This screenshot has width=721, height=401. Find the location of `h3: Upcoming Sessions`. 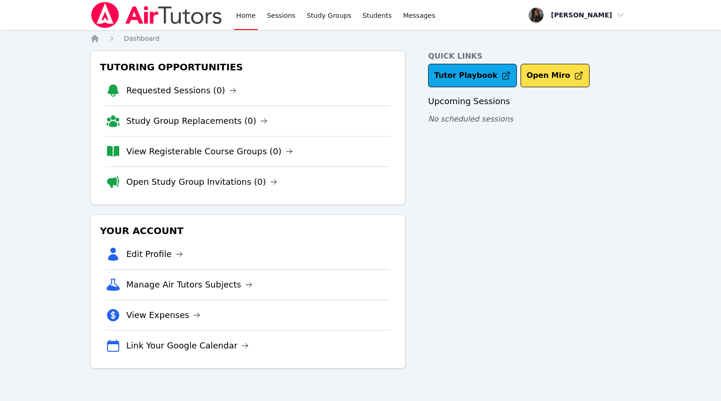

h3: Upcoming Sessions is located at coordinates (529, 101).